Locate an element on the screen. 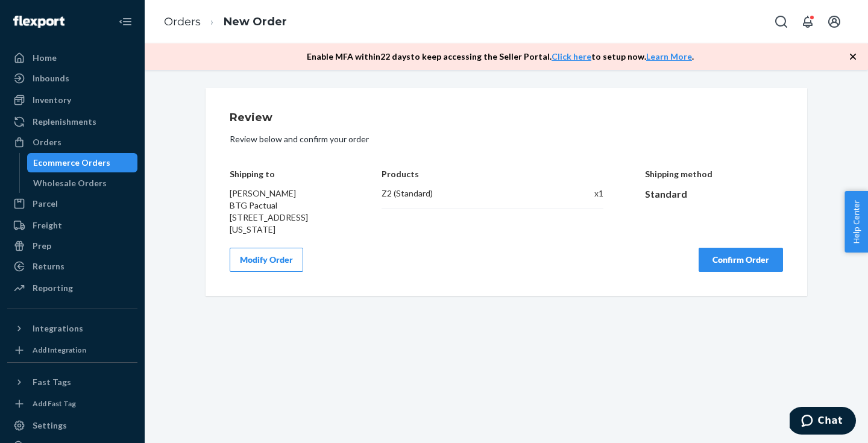 The image size is (868, 443). a: Returns is located at coordinates (72, 267).